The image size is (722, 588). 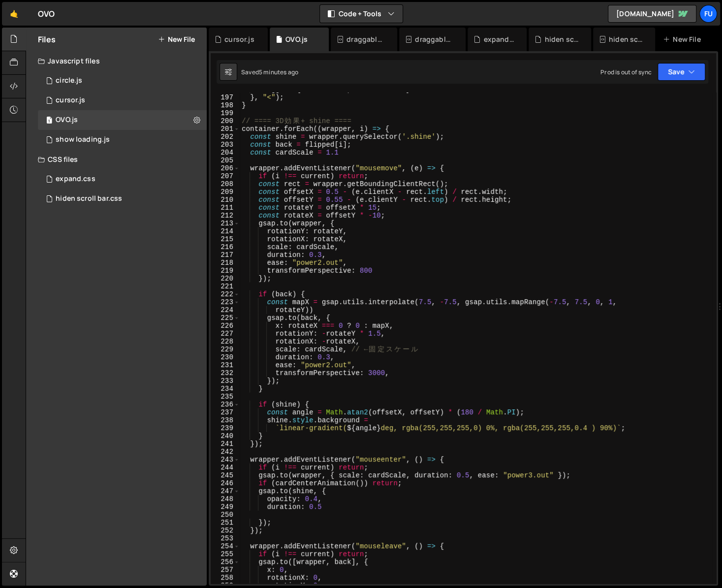 I want to click on div: 231, so click(x=225, y=365).